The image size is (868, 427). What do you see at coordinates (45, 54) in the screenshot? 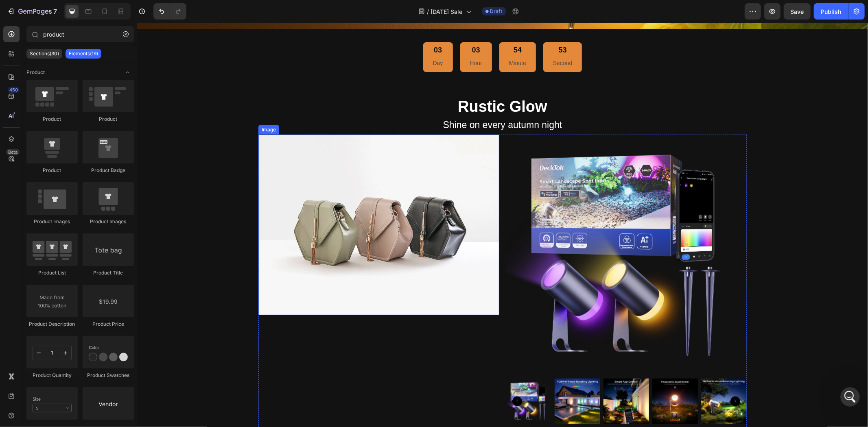
I see `p: Sections(30)` at bounding box center [45, 54].